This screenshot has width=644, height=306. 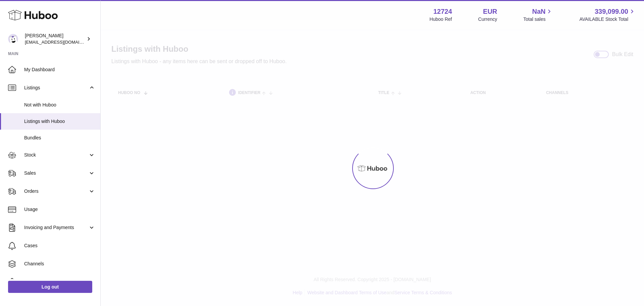 I want to click on div: Huboo Ref, so click(x=441, y=19).